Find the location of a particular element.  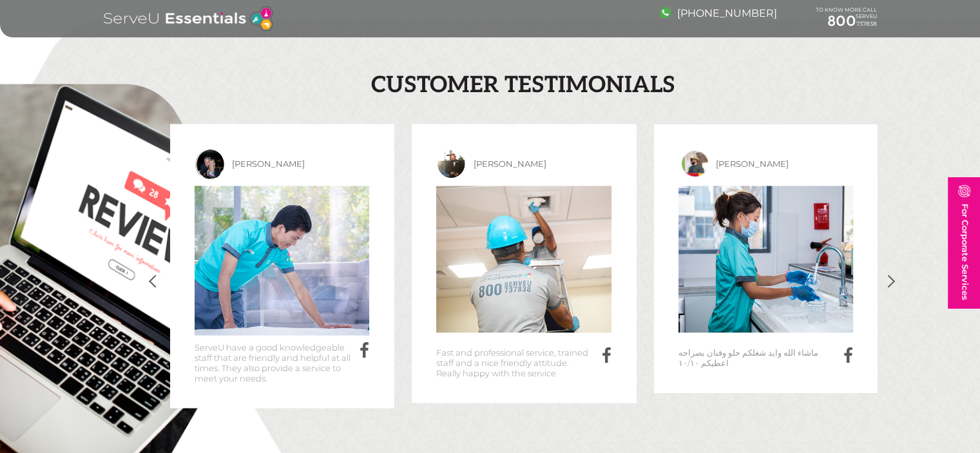

p: ماشاء الله وايد شغلكم حلو وفنان بصراحه اعطيكم ١٠/١٠ is located at coordinates (758, 358).